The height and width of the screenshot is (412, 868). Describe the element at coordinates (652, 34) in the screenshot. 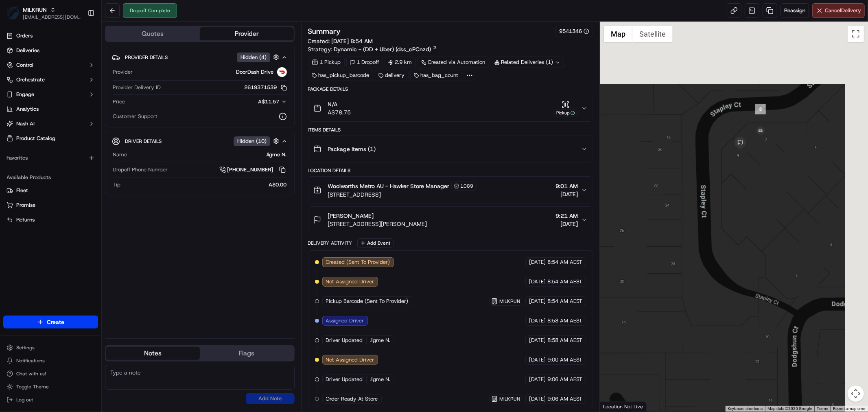

I see `button: Show satellite imagery` at that location.